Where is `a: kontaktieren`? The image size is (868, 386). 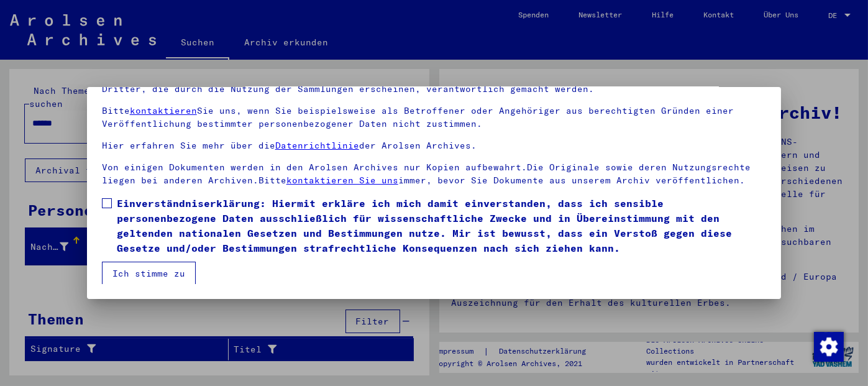 a: kontaktieren is located at coordinates (163, 111).